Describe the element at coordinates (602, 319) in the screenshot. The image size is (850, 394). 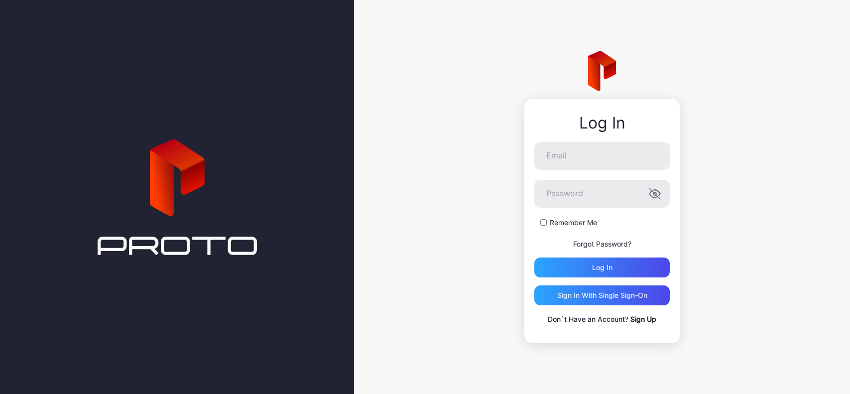
I see `p: Don`t Have an Account?` at that location.